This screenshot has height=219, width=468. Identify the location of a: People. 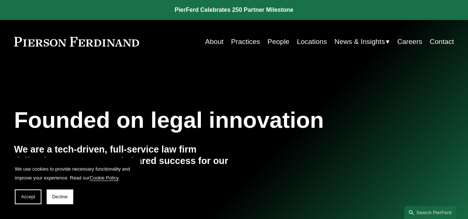
(278, 42).